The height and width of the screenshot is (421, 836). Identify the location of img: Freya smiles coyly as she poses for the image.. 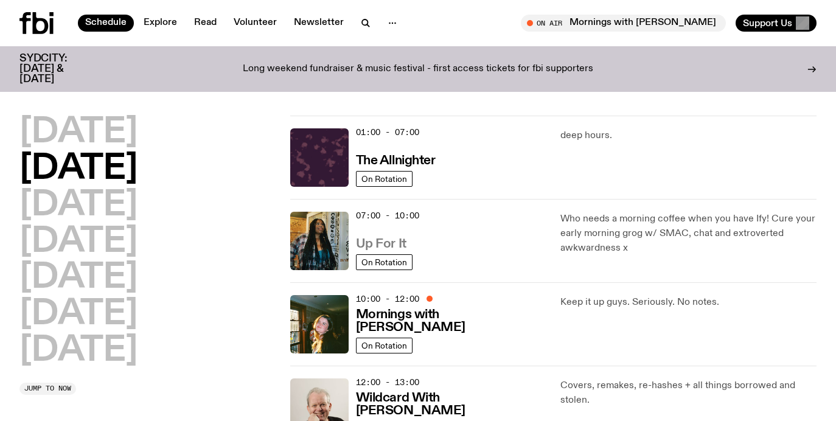
(319, 324).